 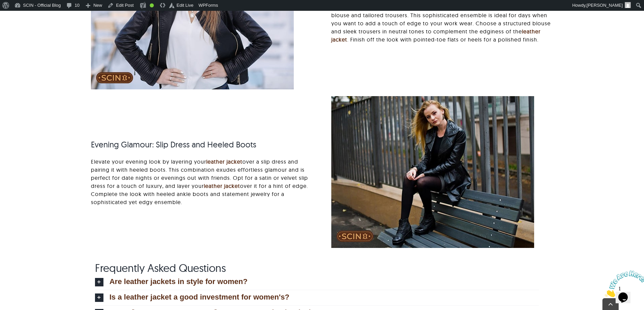 What do you see at coordinates (317, 282) in the screenshot?
I see `a: Are leather jackets in style for women?` at bounding box center [317, 282].